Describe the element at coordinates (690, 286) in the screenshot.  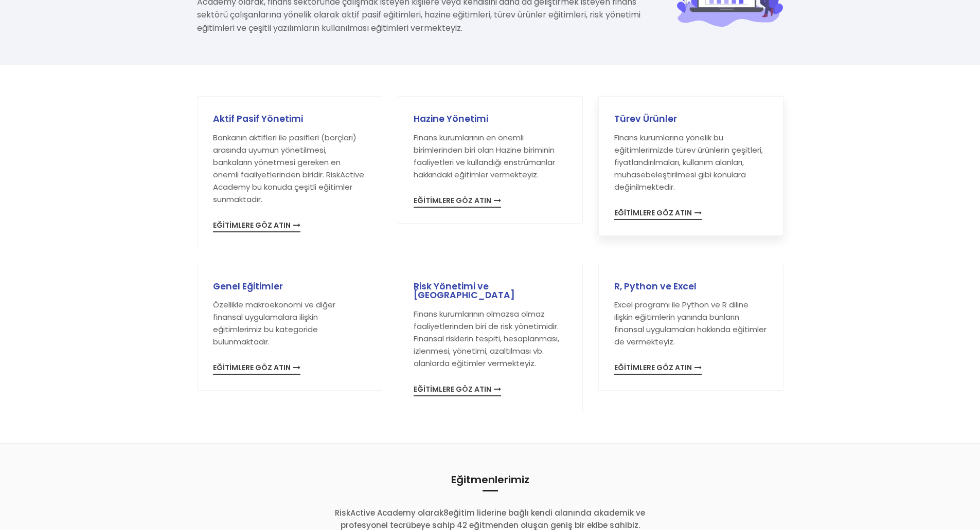
I see `h3: R, Python ve Excel` at that location.